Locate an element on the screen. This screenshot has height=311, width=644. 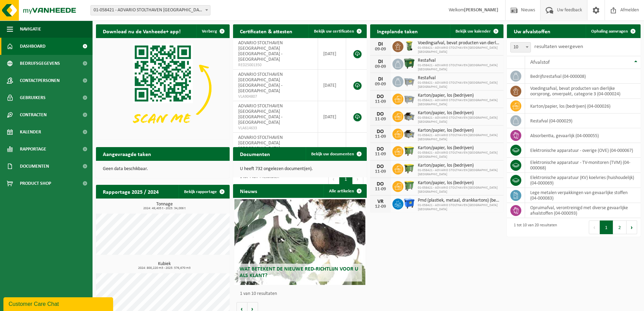
label: resultaten weergeven is located at coordinates (559, 47).